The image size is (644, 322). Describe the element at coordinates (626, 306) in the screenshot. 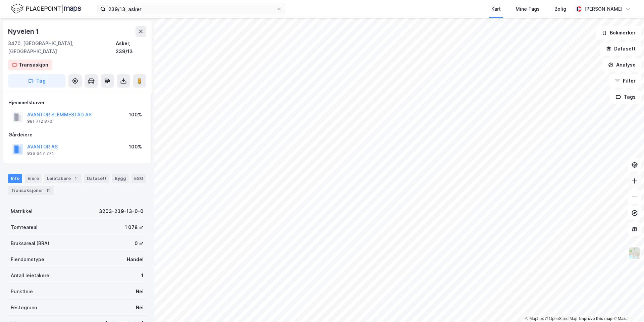

I see `div: Kontrollprogram for chat` at that location.